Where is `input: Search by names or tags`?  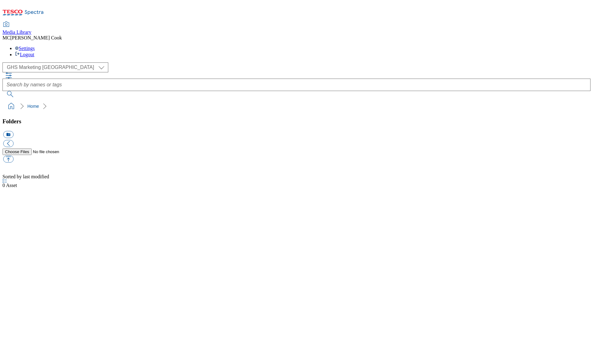 input: Search by names or tags is located at coordinates (296, 85).